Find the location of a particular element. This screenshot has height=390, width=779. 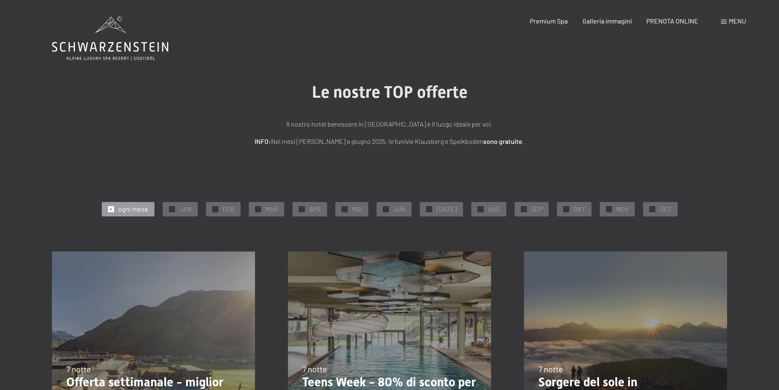

strong: INFO: is located at coordinates (263, 141).